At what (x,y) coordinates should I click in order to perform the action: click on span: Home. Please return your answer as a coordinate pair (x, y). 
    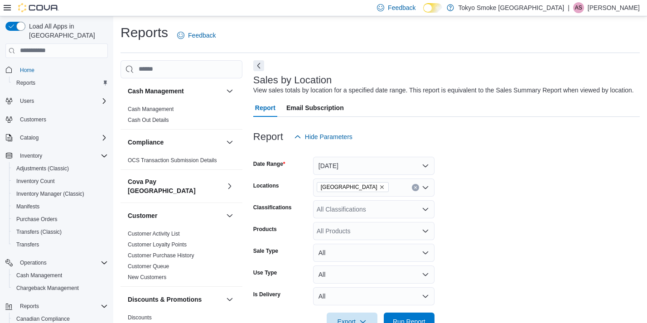
    Looking at the image, I should click on (27, 70).